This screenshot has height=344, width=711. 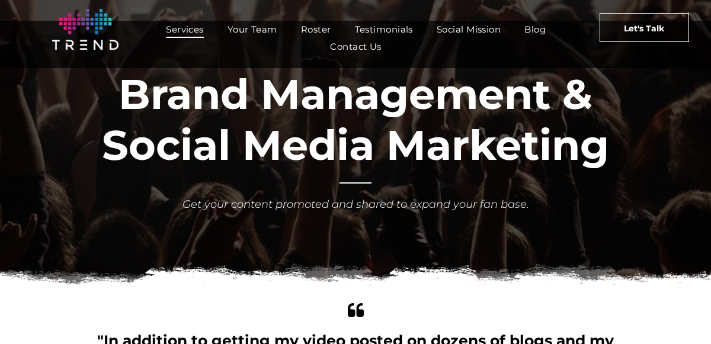 What do you see at coordinates (535, 29) in the screenshot?
I see `a: Blog` at bounding box center [535, 29].